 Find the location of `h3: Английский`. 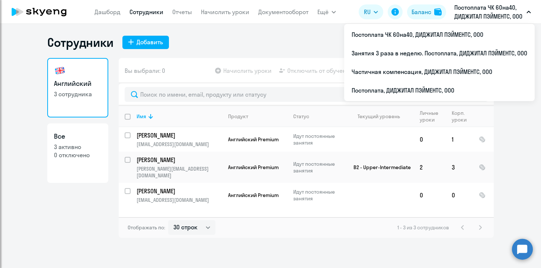

h3: Английский is located at coordinates (78, 84).